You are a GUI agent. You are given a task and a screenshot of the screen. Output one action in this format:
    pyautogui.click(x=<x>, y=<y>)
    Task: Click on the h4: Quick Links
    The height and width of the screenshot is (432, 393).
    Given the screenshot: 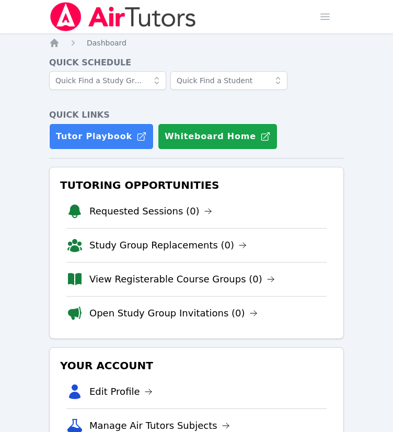 What is the action you would take?
    pyautogui.click(x=196, y=115)
    